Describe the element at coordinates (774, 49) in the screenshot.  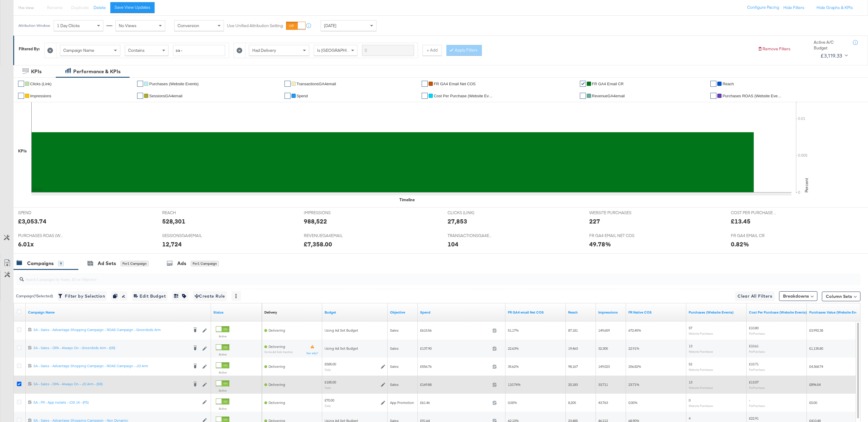
I see `button: Remove Filters` at that location.